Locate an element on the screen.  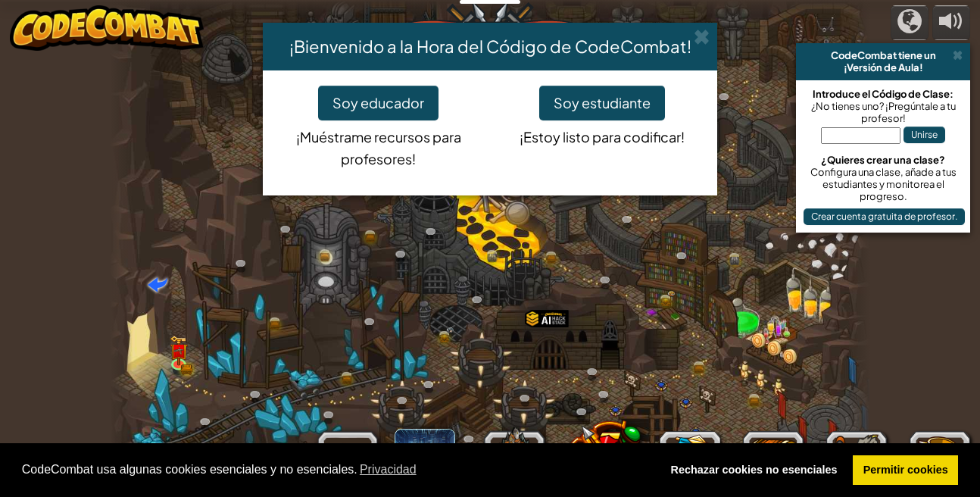
p: ¡Muéstrame recursos para profesores! is located at coordinates (378, 145).